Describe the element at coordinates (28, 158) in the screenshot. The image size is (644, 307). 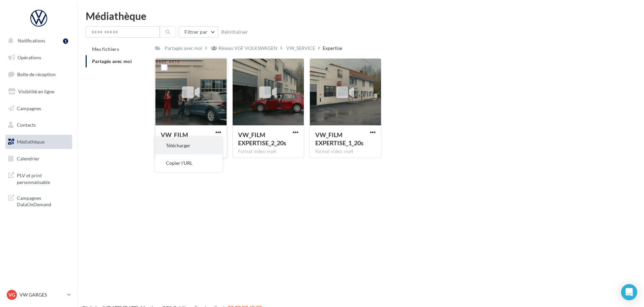
I see `span: Calendrier` at that location.